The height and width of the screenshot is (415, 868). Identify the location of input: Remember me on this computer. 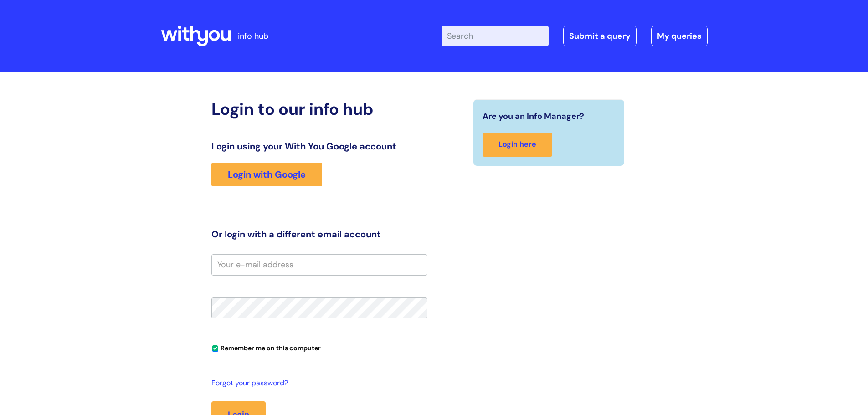
(215, 348).